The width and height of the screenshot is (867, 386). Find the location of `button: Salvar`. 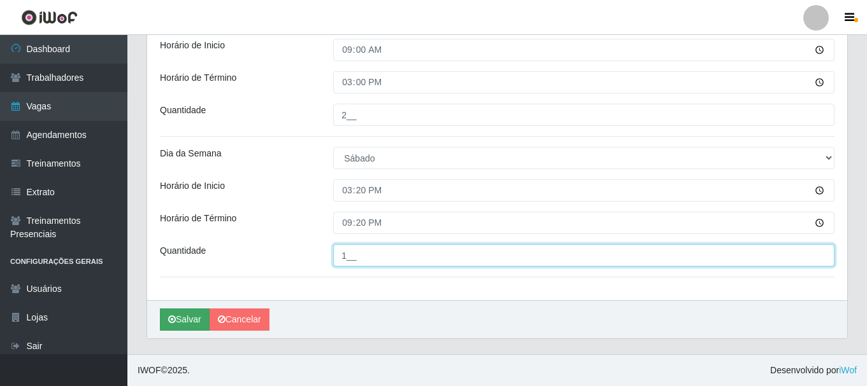

button: Salvar is located at coordinates (185, 320).